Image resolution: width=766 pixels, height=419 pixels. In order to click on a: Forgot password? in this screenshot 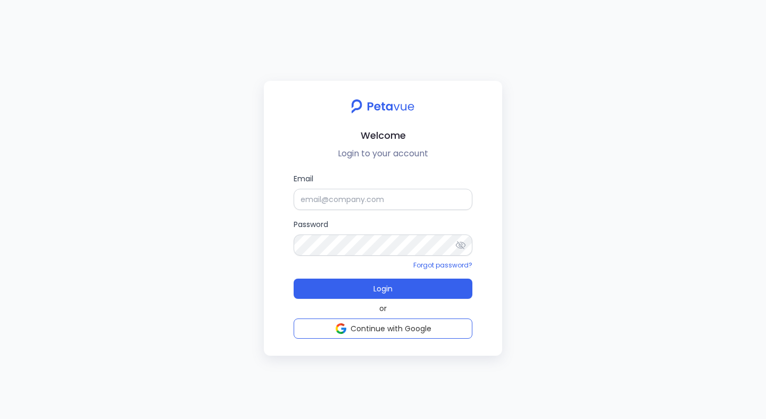, I will do `click(442, 265)`.